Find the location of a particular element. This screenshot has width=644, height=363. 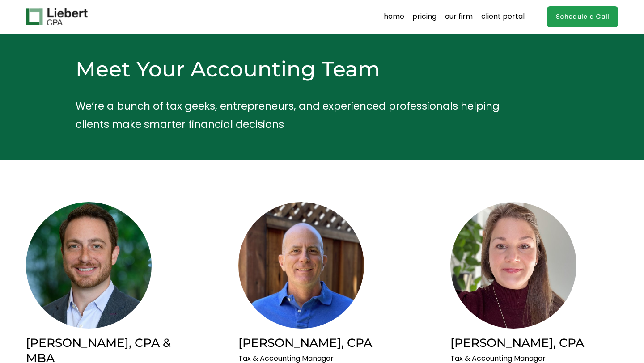

a: pricing is located at coordinates (425, 17).